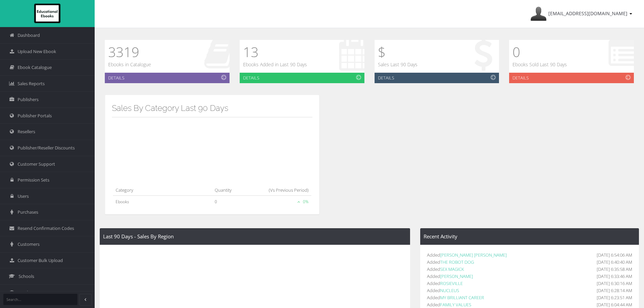 This screenshot has height=308, width=644. I want to click on span: Permission Sets, so click(33, 180).